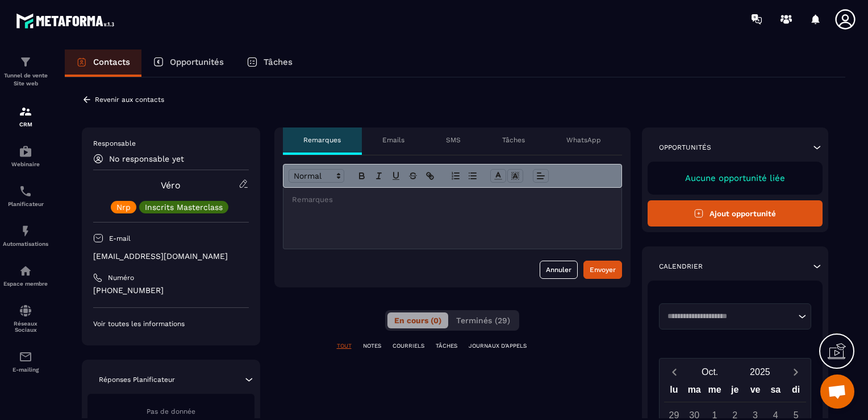 Image resolution: width=868 pixels, height=420 pixels. I want to click on span: Pas de donnée, so click(171, 411).